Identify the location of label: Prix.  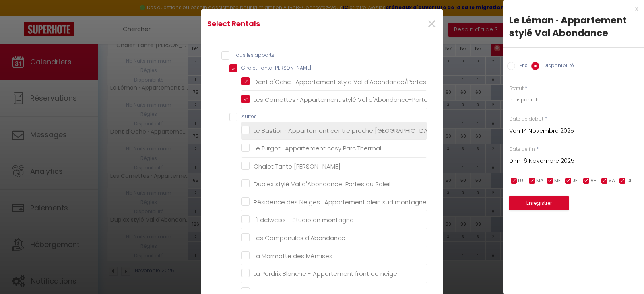
(522, 66).